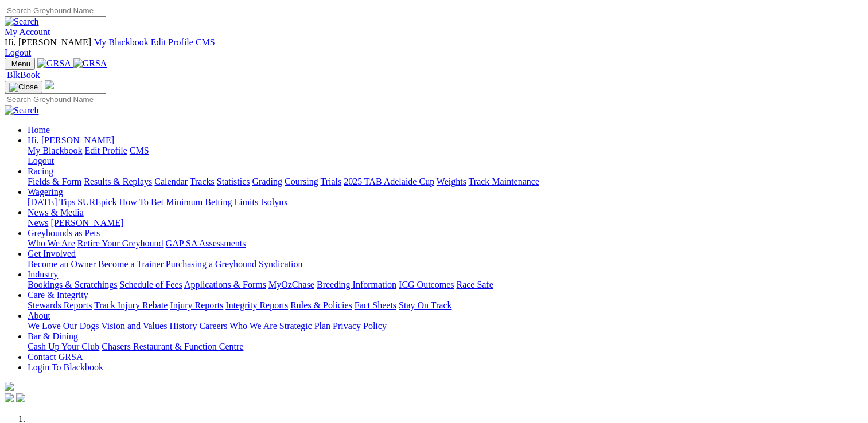 This screenshot has width=868, height=423. I want to click on a: Tracks, so click(202, 181).